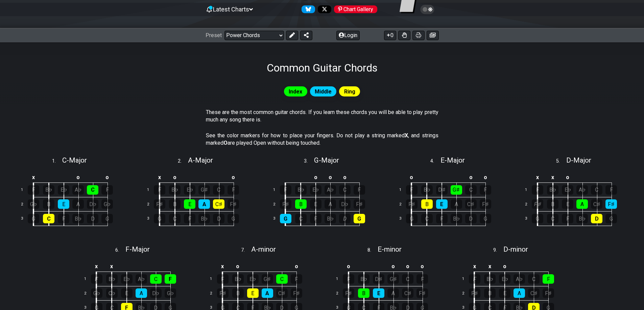 This screenshot has height=310, width=644. Describe the element at coordinates (296, 91) in the screenshot. I see `span: Index` at that location.